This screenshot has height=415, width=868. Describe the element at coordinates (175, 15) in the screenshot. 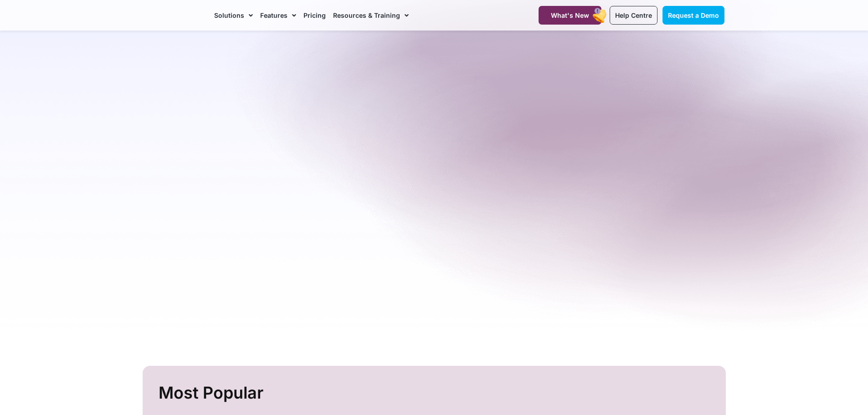

I see `img: CareMaster Logo` at that location.